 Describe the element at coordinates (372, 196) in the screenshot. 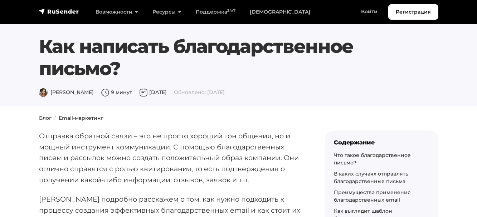

I see `a: Преимущества применения благодарственных email` at that location.